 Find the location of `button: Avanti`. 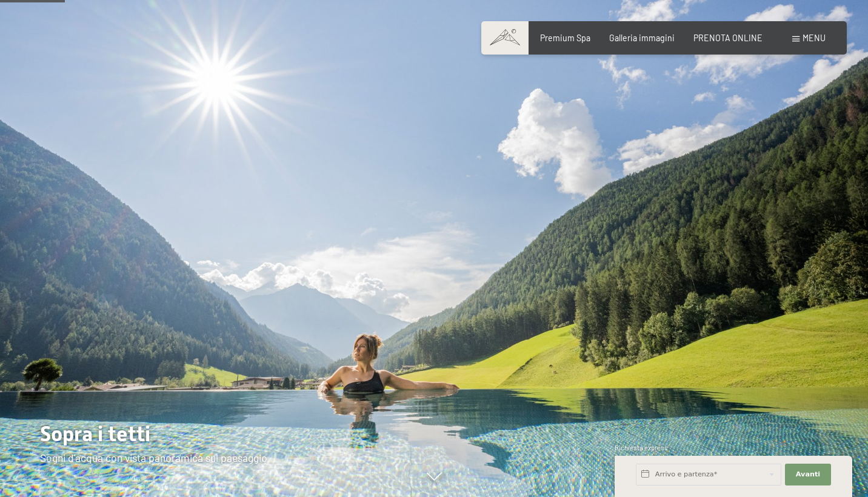

button: Avanti is located at coordinates (808, 475).